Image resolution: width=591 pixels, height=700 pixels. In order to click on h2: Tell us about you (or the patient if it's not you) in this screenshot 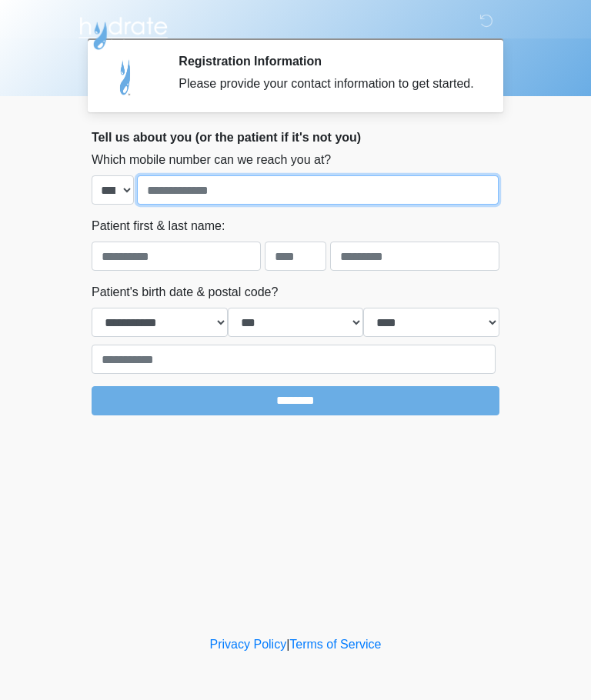, I will do `click(296, 137)`.